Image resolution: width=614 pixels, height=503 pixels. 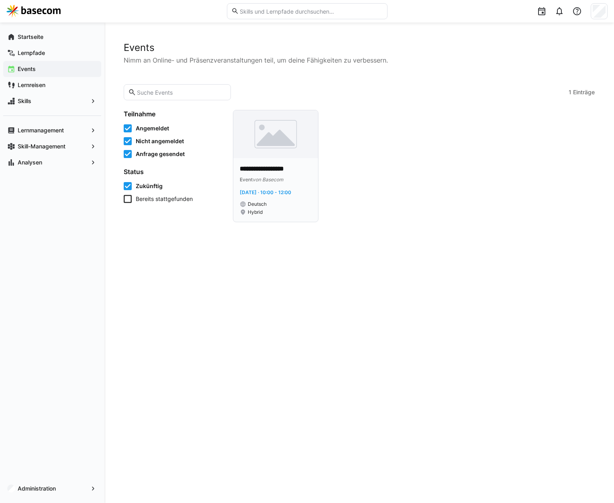 What do you see at coordinates (173, 172) in the screenshot?
I see `h4: Status` at bounding box center [173, 172].